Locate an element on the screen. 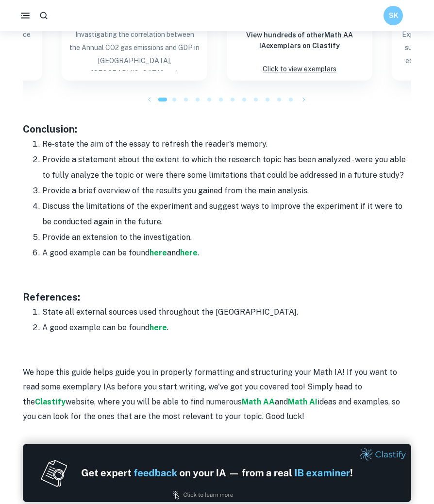 Image resolution: width=434 pixels, height=504 pixels. a: Ad is located at coordinates (217, 473).